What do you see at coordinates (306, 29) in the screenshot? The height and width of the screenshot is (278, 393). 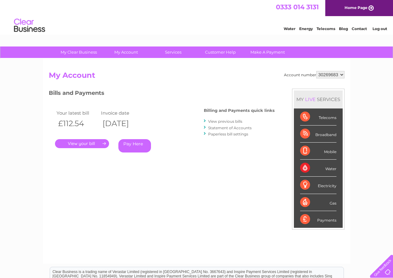 I see `a: Energy` at bounding box center [306, 29].